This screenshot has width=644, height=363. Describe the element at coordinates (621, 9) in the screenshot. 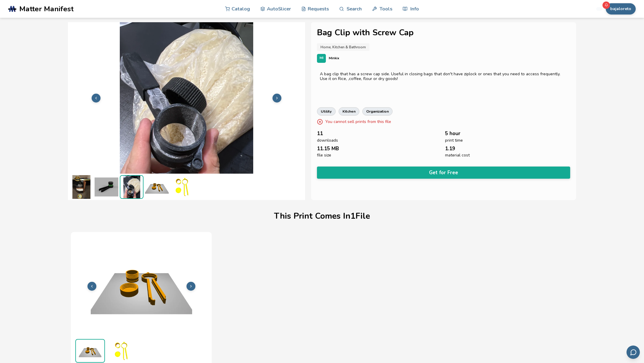

I see `button: bajaloreto` at that location.